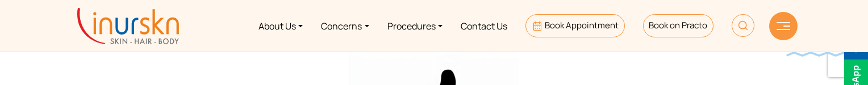  What do you see at coordinates (581, 25) in the screenshot?
I see `span: Book Appointment` at bounding box center [581, 25].